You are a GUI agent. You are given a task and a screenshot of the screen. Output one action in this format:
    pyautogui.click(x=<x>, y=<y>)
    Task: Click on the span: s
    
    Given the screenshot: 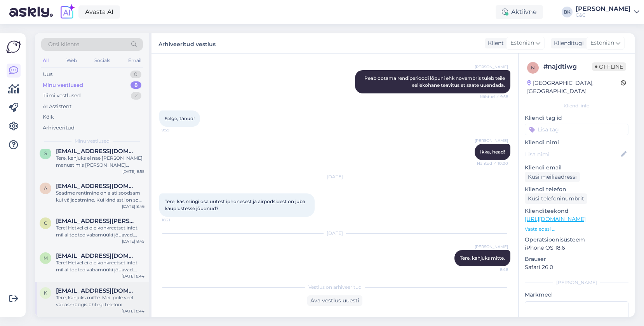 What is the action you would take?
    pyautogui.click(x=46, y=153)
    